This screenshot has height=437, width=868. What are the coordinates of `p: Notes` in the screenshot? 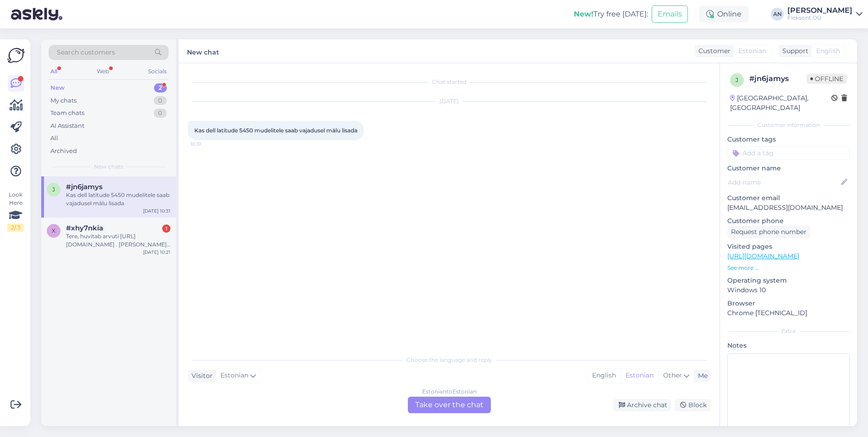 It's located at (788, 345).